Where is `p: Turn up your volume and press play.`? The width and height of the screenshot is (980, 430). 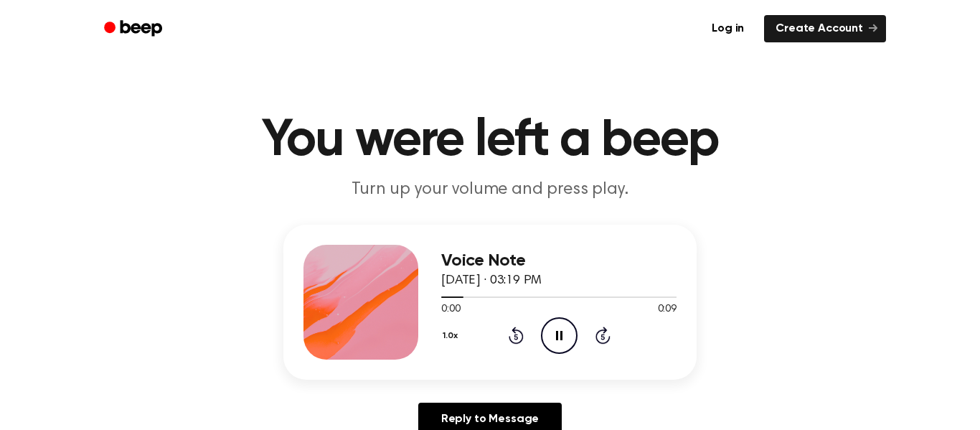
p: Turn up your volume and press play. is located at coordinates (490, 190).